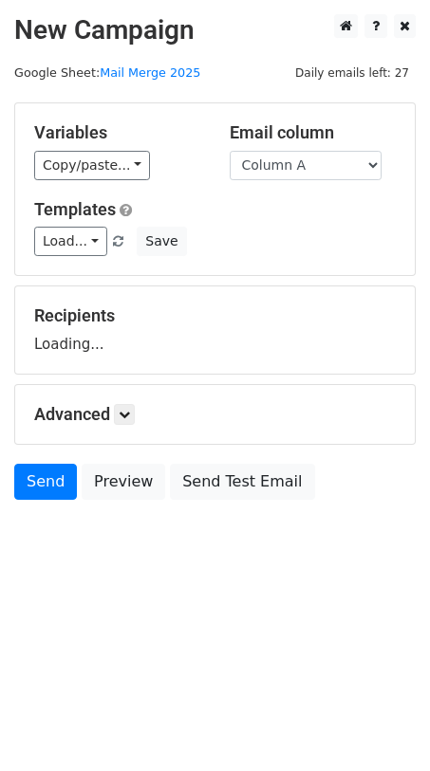  I want to click on a: Preview, so click(123, 482).